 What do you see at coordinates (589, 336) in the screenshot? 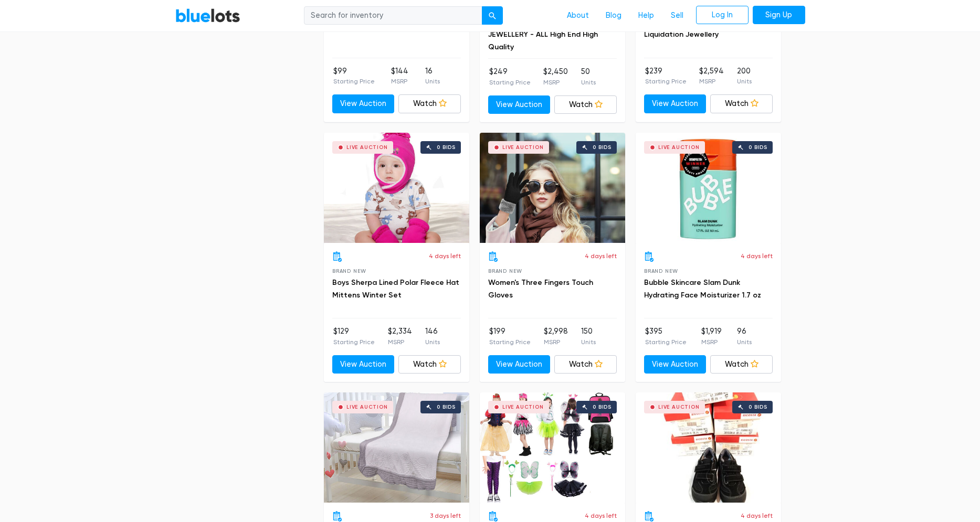
I see `li: 150` at bounding box center [589, 336].